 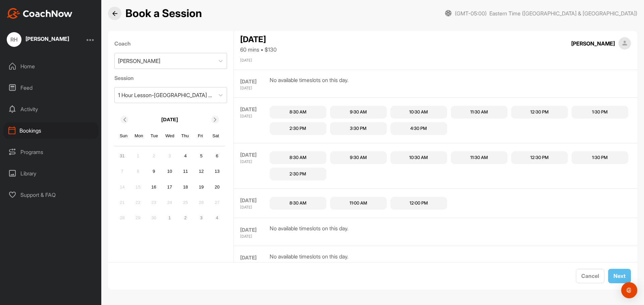 What do you see at coordinates (51, 131) in the screenshot?
I see `div: Bookings` at bounding box center [51, 131].